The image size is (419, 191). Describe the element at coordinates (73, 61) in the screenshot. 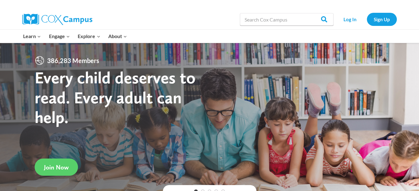

I see `span: 386,283 Members` at that location.